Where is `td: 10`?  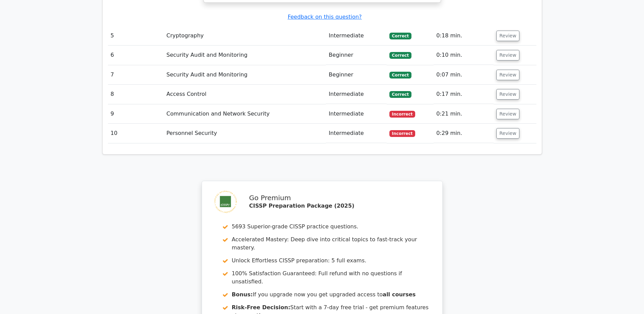 td: 10 is located at coordinates (136, 133).